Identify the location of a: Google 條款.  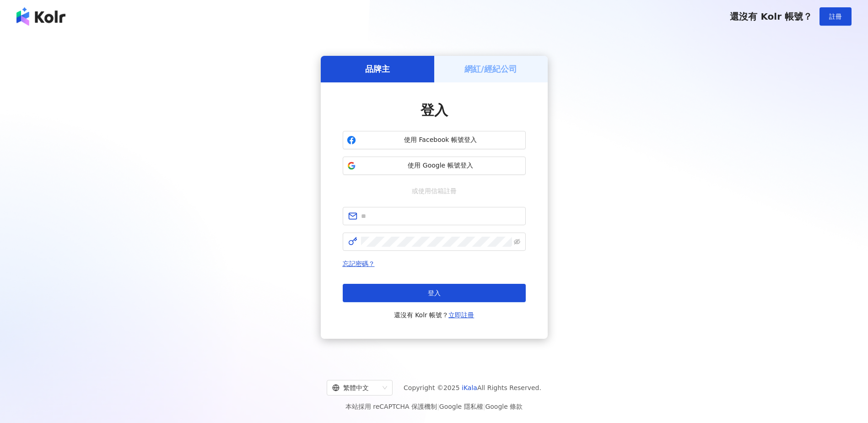
(504, 407).